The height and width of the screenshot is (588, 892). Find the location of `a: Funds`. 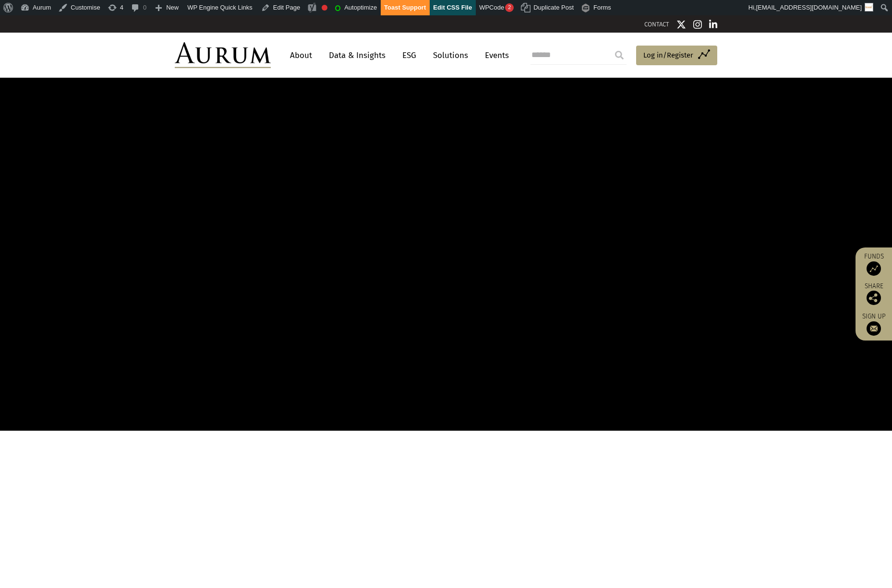

a: Funds is located at coordinates (873, 264).